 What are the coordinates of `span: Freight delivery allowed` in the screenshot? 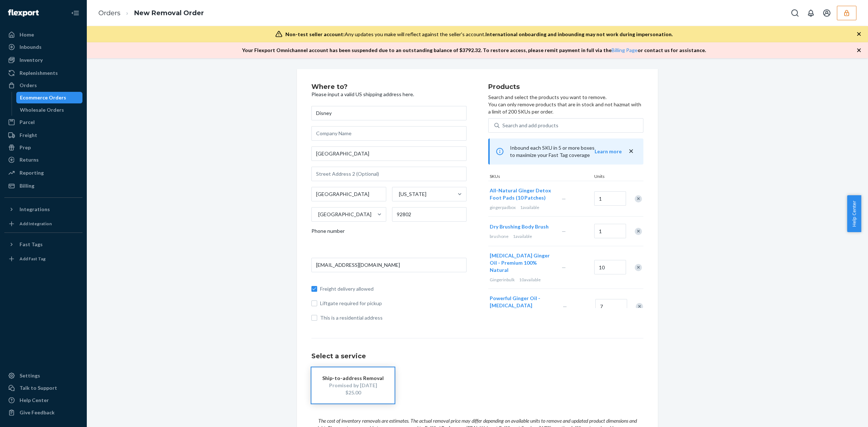 It's located at (393, 289).